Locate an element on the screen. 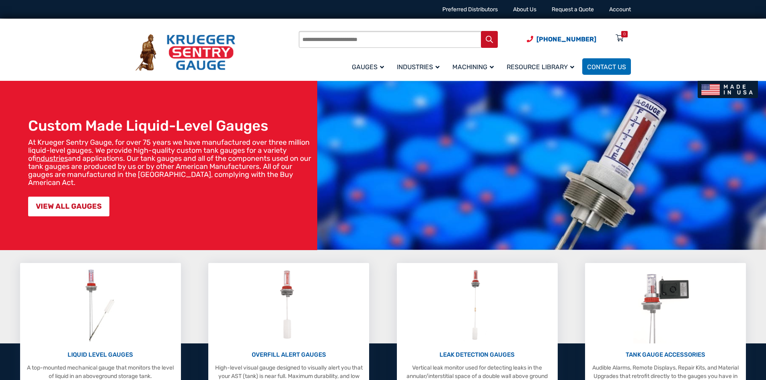 This screenshot has width=766, height=380. a: industries is located at coordinates (52, 159).